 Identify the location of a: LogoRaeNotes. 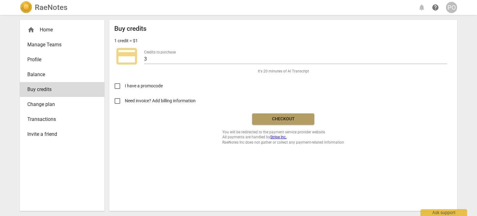
(43, 7).